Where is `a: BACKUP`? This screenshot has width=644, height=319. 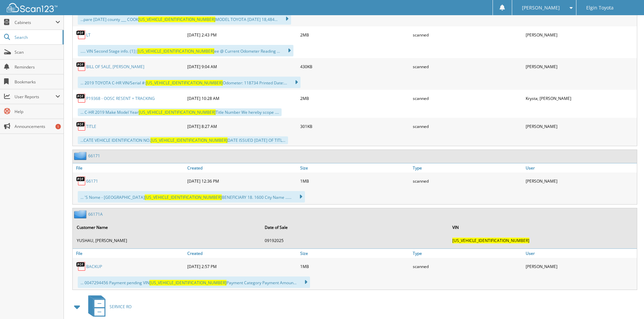
a: BACKUP is located at coordinates (94, 267).